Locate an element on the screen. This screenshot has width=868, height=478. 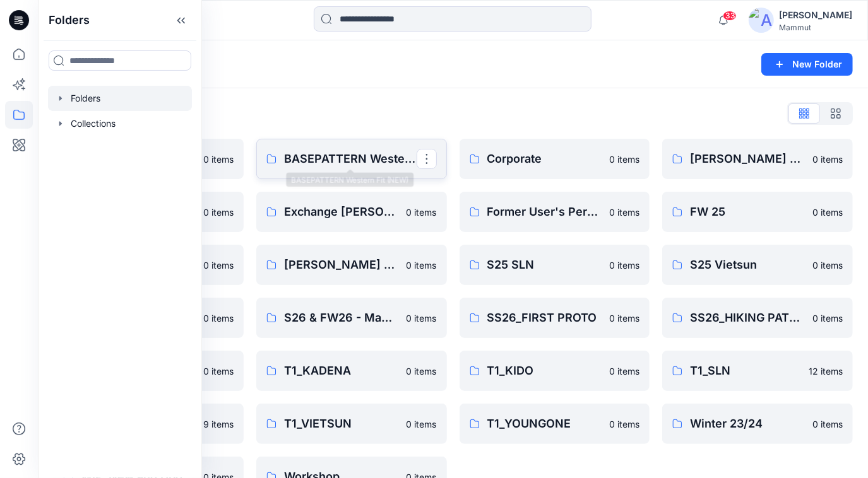
p: BASEPATTERN Western Fit (NEW) is located at coordinates (350, 159).